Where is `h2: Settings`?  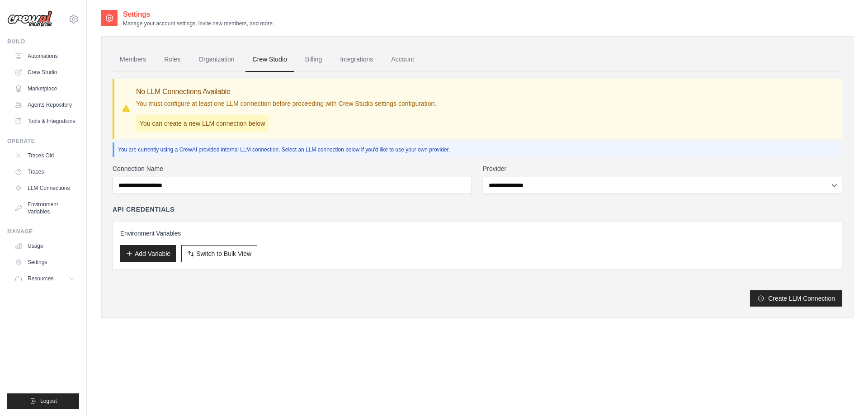 h2: Settings is located at coordinates (198, 14).